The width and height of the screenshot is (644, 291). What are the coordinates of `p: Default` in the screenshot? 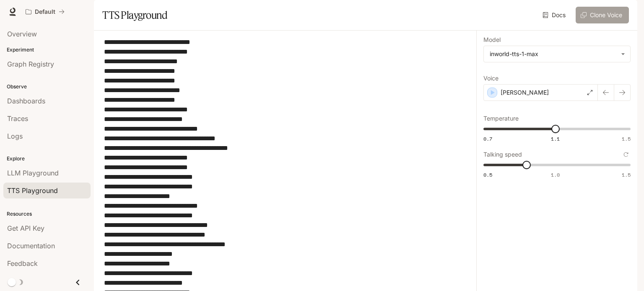 It's located at (45, 12).